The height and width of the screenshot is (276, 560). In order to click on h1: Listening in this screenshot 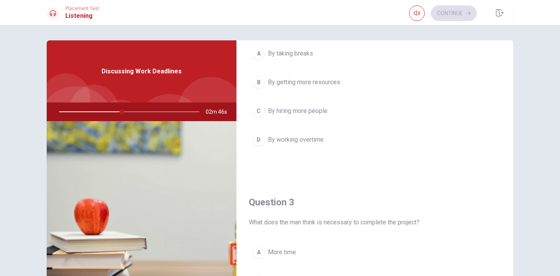, I will do `click(82, 16)`.